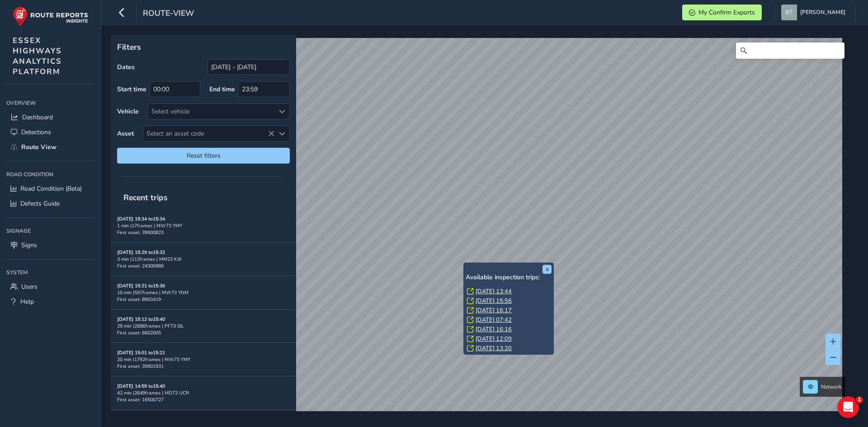 The width and height of the screenshot is (868, 427). I want to click on span: Recent trips, so click(146, 197).